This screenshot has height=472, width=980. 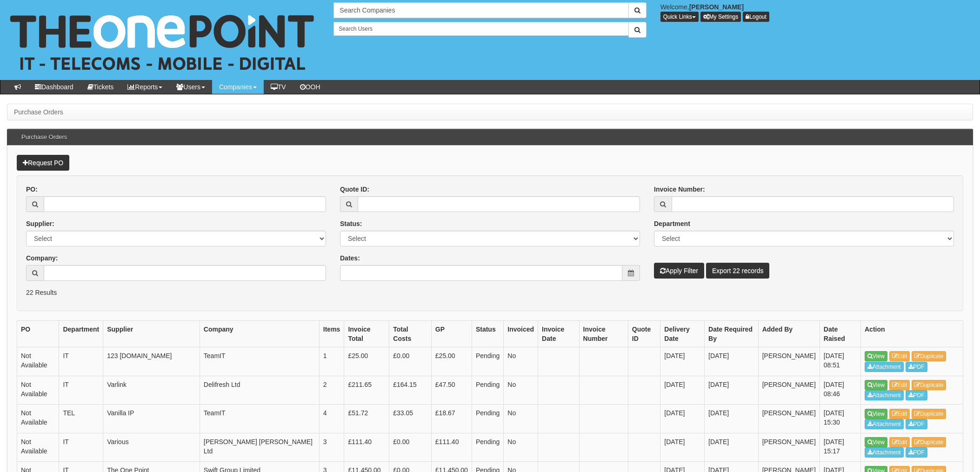 What do you see at coordinates (54, 87) in the screenshot?
I see `a: Dashboard` at bounding box center [54, 87].